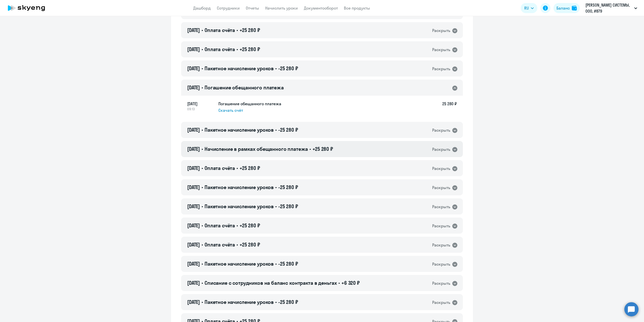 This screenshot has width=644, height=322. Describe the element at coordinates (271, 283) in the screenshot. I see `span: Списание с сотрудников на баланс контракта в деньгах` at that location.